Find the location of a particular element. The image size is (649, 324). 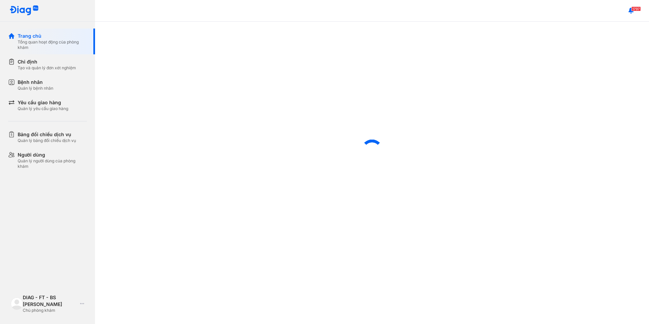

div: Quản lý bảng đối chiếu dịch vụ is located at coordinates (47, 141).